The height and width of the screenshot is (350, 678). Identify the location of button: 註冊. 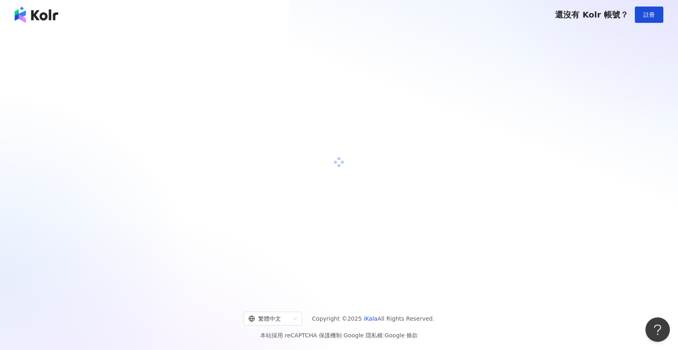
(649, 15).